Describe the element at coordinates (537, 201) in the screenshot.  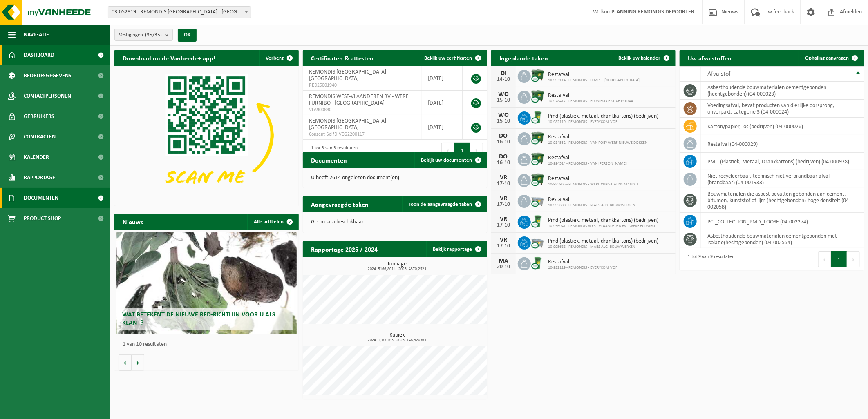
I see `img: WB-2500-CU` at that location.